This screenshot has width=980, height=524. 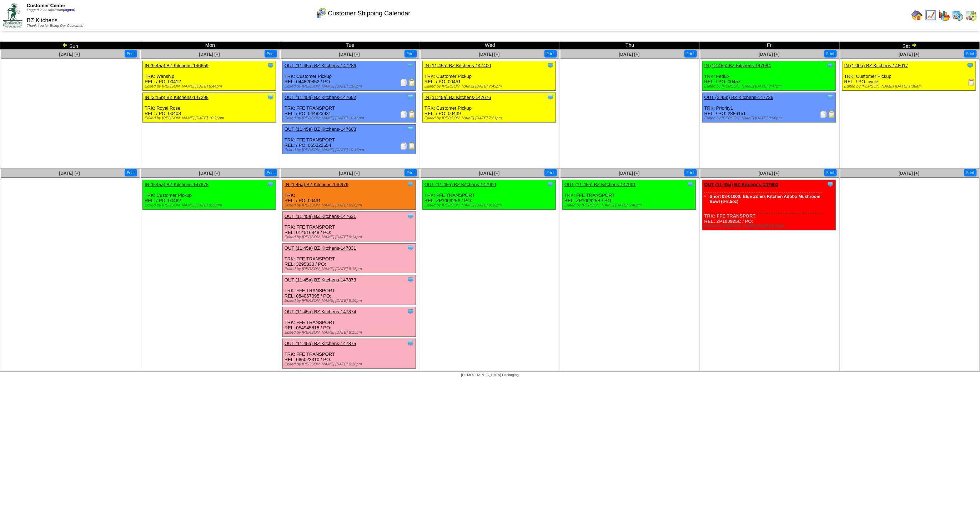 What do you see at coordinates (914, 45) in the screenshot?
I see `img: arrowright.gif` at bounding box center [914, 45].